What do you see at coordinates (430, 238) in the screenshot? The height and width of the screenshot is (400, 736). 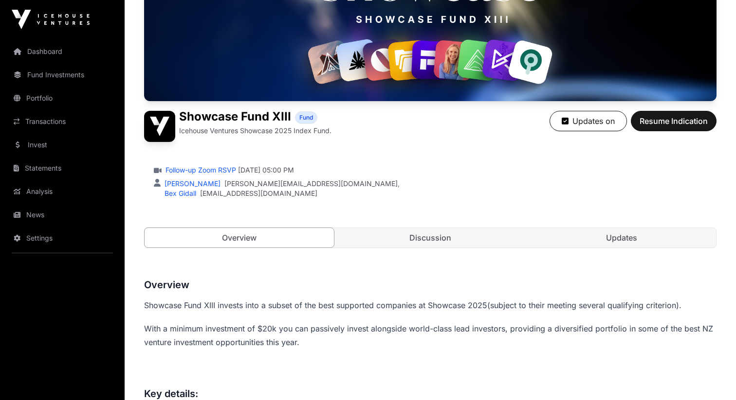 I see `nav: Tabs` at bounding box center [430, 238].